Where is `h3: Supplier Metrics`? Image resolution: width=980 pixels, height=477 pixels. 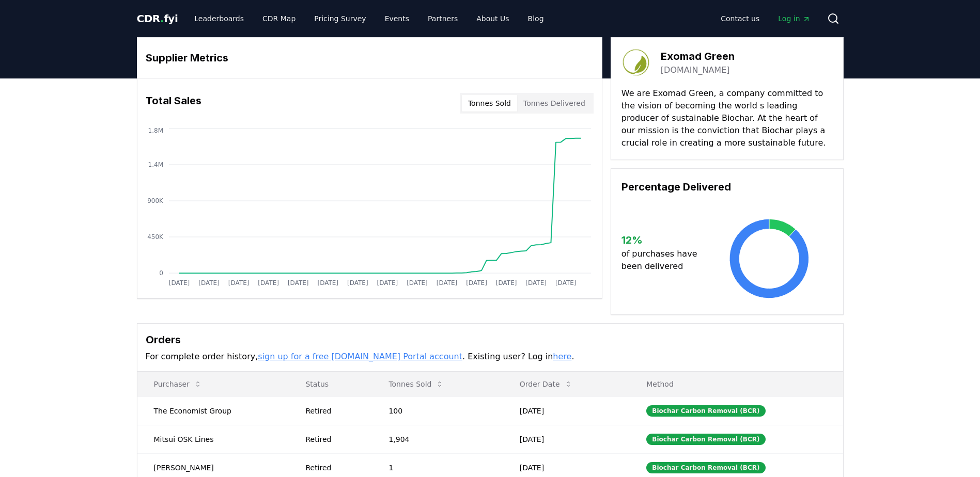
h3: Supplier Metrics is located at coordinates (370, 58).